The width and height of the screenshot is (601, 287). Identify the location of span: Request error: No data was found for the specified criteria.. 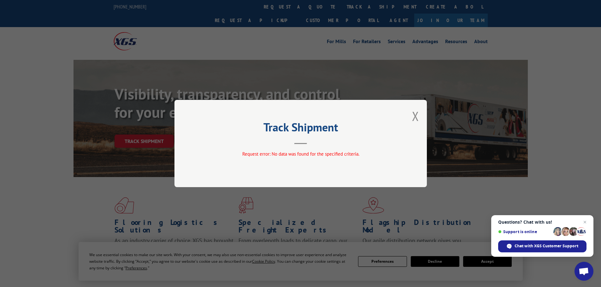
(300, 154).